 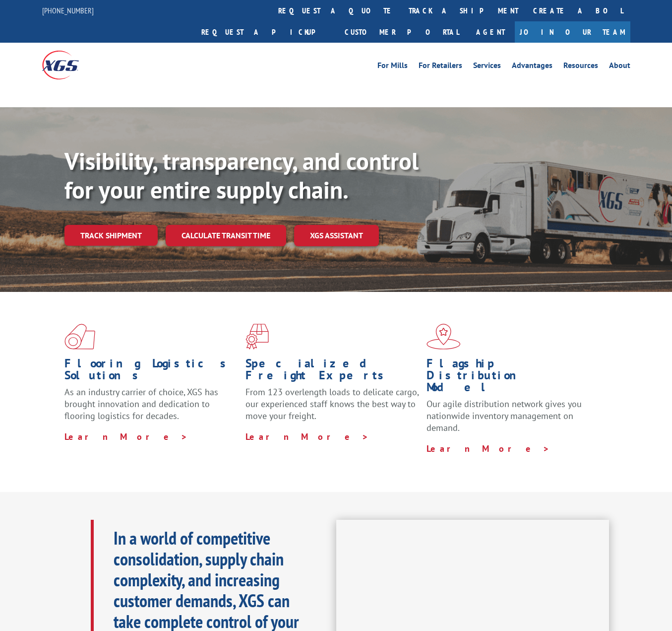 What do you see at coordinates (581, 67) in the screenshot?
I see `a: Resources` at bounding box center [581, 67].